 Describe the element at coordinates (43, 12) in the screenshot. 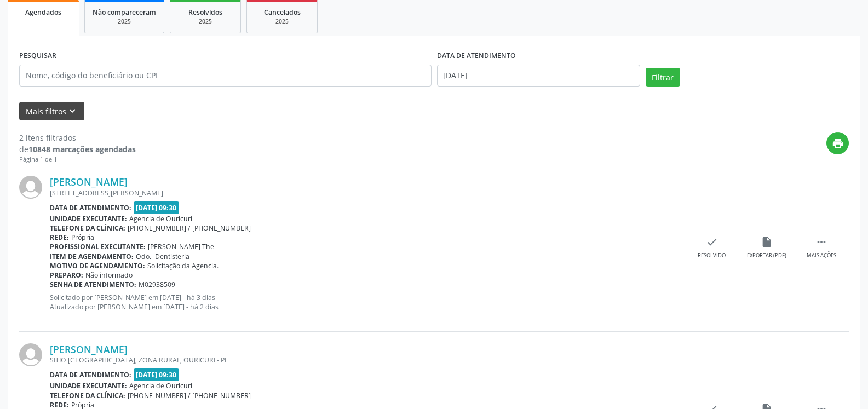

I see `span: Agendados` at that location.